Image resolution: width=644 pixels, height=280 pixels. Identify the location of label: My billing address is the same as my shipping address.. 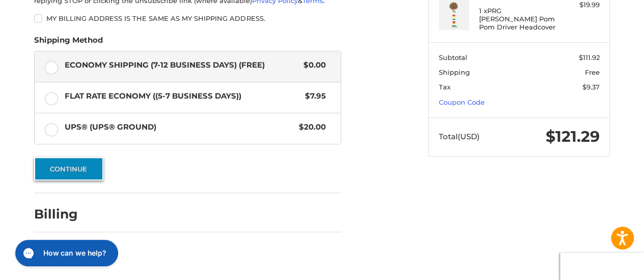
(187, 18).